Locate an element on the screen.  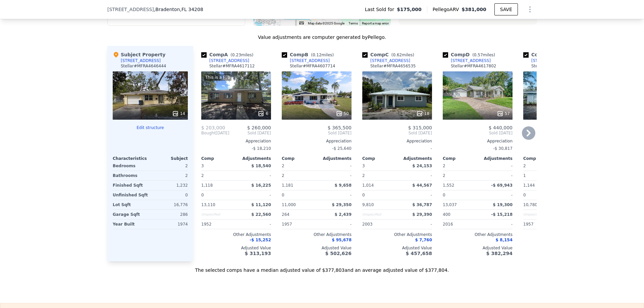
div: 1 is located at coordinates (540, 176).